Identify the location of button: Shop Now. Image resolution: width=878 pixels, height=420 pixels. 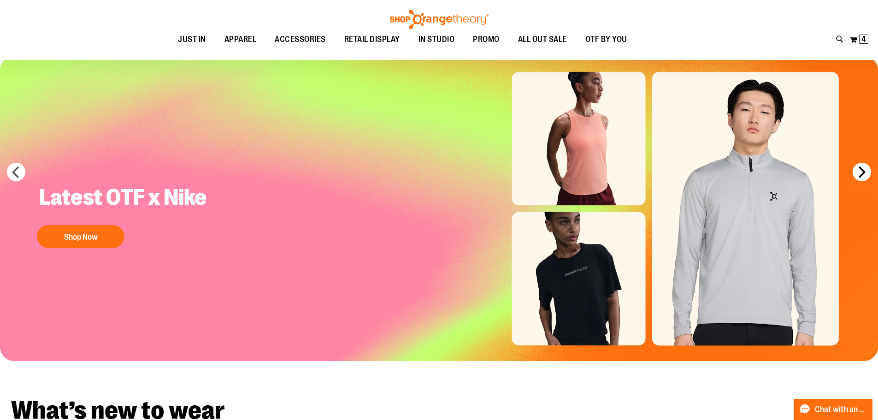
(81, 236).